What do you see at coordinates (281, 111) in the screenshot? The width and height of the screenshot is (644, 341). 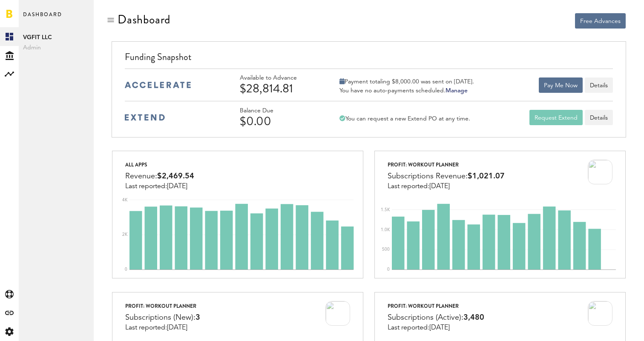 I see `div: Balance Due` at bounding box center [281, 111].